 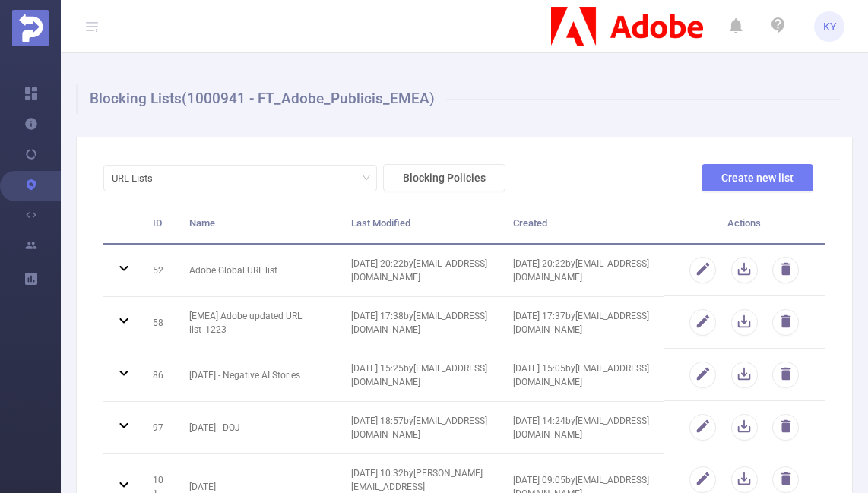 What do you see at coordinates (757, 178) in the screenshot?
I see `button: Create new list` at bounding box center [757, 178].